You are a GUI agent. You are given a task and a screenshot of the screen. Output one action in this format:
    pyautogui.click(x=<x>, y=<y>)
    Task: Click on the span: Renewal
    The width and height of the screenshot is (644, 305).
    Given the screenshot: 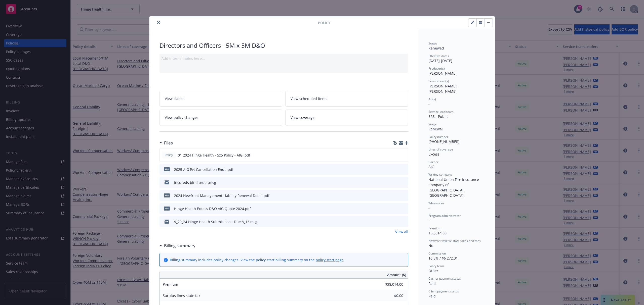 What is the action you would take?
    pyautogui.click(x=436, y=129)
    